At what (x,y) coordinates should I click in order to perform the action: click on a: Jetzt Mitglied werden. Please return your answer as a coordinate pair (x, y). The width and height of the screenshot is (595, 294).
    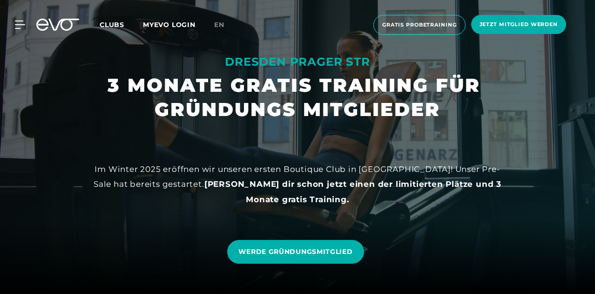
    Looking at the image, I should click on (519, 25).